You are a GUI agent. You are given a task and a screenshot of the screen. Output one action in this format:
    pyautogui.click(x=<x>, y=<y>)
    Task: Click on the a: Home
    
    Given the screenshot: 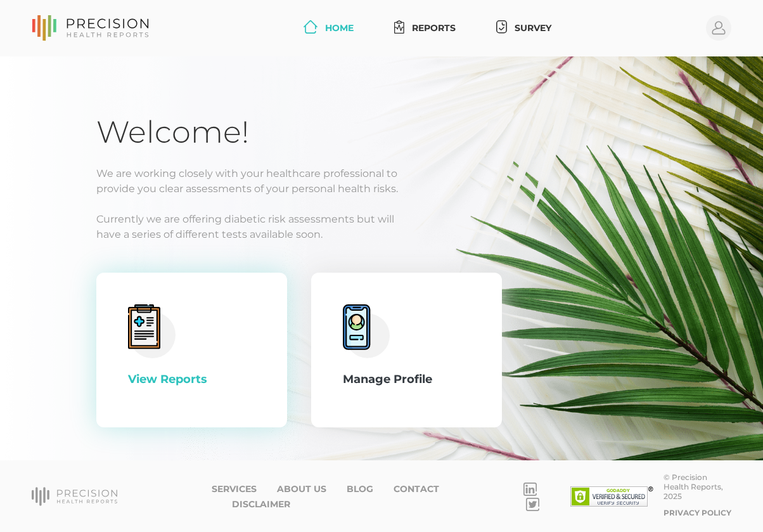 What is the action you would take?
    pyautogui.click(x=329, y=28)
    